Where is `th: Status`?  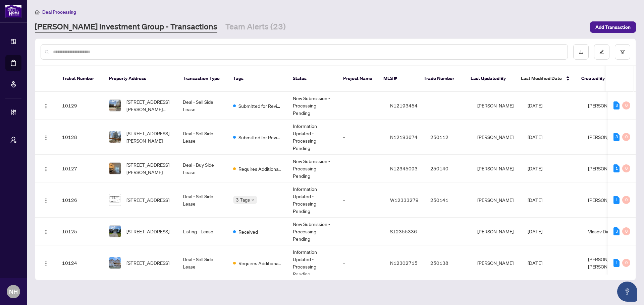
th: Status is located at coordinates (312, 79).